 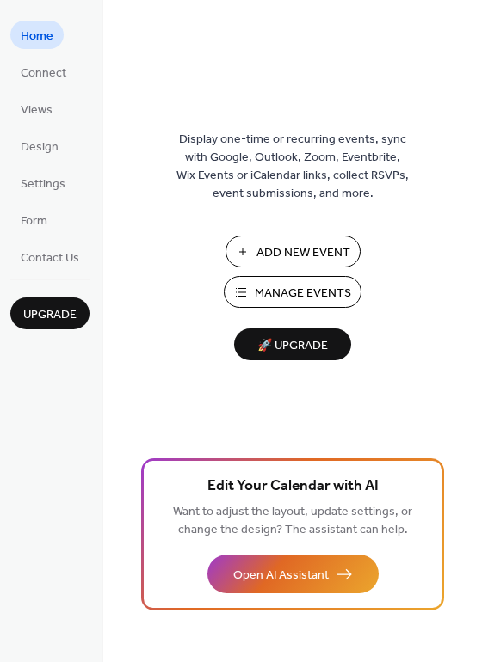 I want to click on button: Open AI Assistant, so click(x=292, y=574).